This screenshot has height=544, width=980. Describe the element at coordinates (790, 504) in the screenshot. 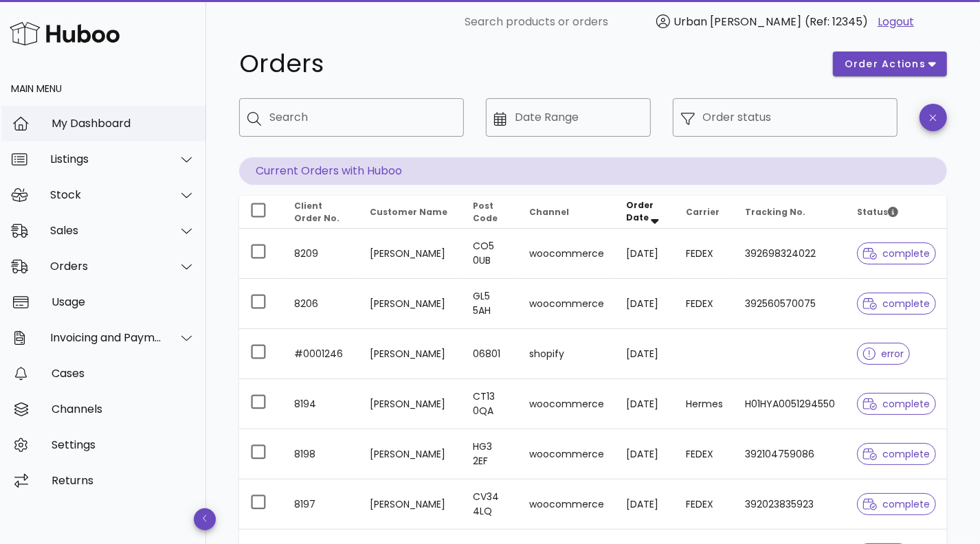

I see `td: 392023835923` at that location.